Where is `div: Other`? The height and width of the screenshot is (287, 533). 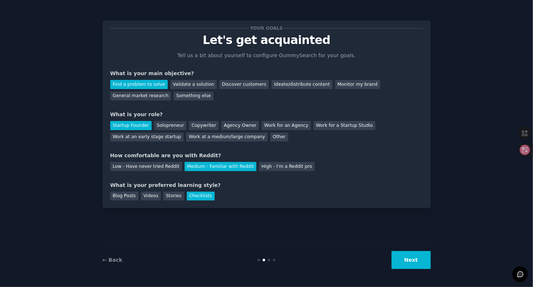 div: Other is located at coordinates (279, 137).